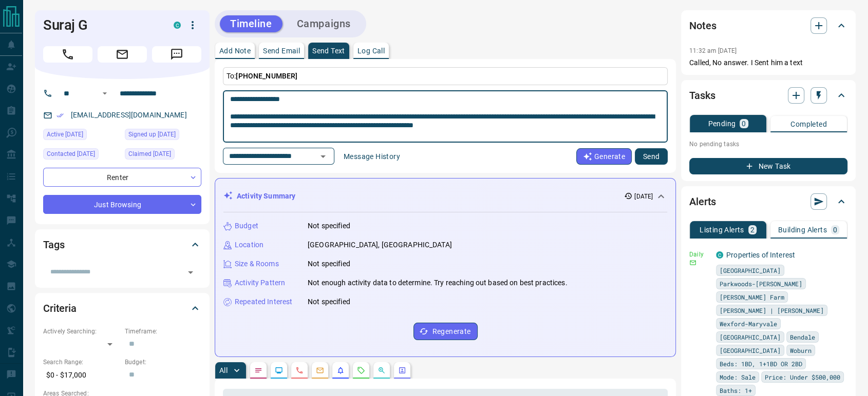  I want to click on p: $0 - $17,000, so click(81, 375).